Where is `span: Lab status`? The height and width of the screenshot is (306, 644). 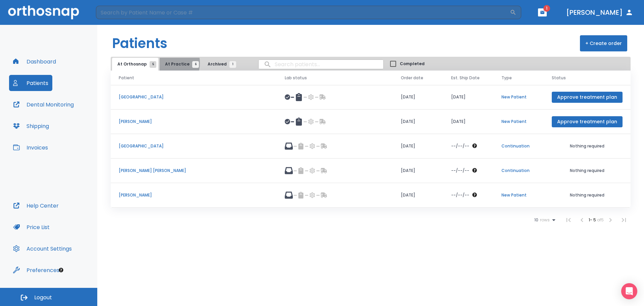
span: Lab status is located at coordinates (295, 78).